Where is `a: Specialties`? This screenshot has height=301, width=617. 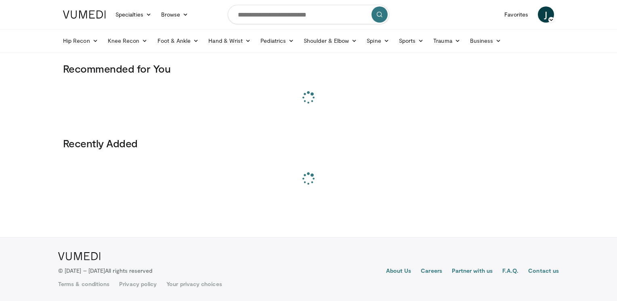
a: Specialties is located at coordinates (133, 15).